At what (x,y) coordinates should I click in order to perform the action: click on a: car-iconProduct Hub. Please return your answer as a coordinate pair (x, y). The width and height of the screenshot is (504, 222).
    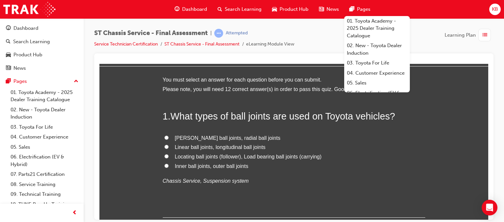
    Looking at the image, I should click on (290, 9).